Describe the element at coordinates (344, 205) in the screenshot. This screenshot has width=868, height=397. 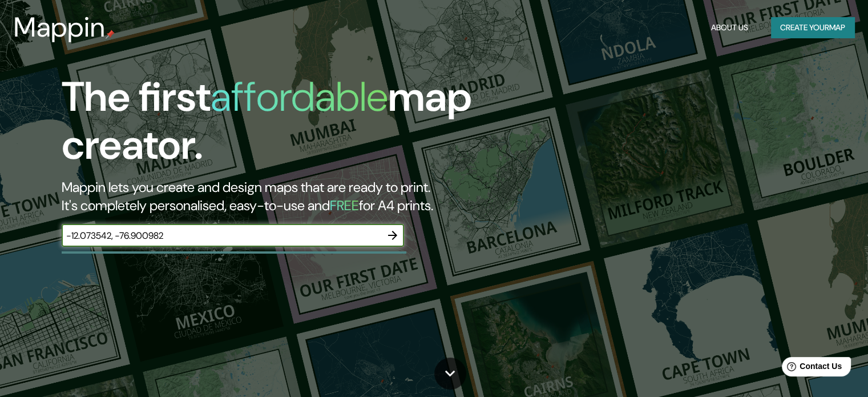
I see `h5: FREE` at that location.